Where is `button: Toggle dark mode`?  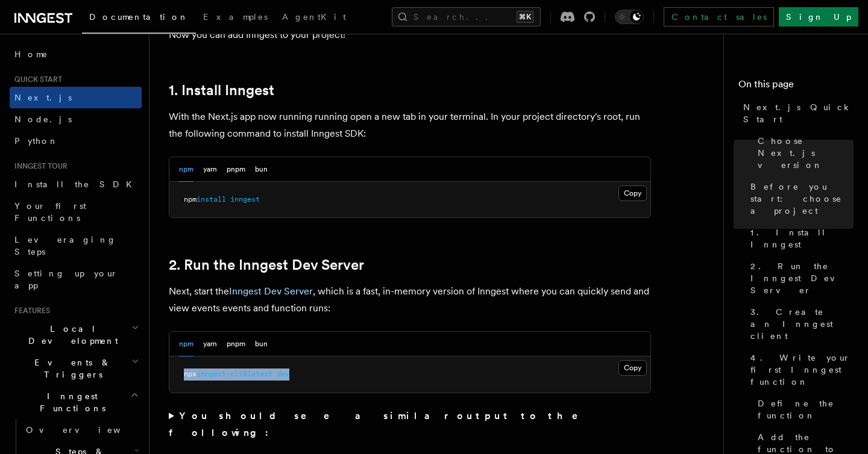 button: Toggle dark mode is located at coordinates (630, 17).